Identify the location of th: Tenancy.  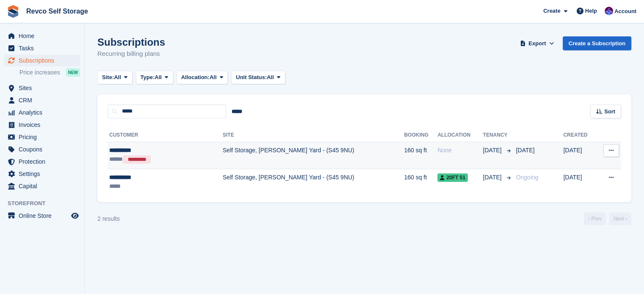
(498, 136).